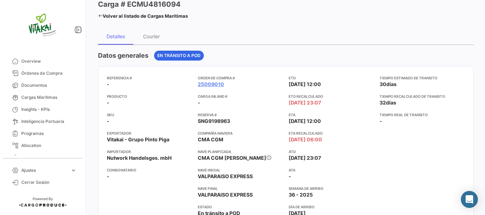 The width and height of the screenshot is (485, 215). What do you see at coordinates (49, 122) in the screenshot?
I see `span: Inteligencia Portuaria` at bounding box center [49, 122].